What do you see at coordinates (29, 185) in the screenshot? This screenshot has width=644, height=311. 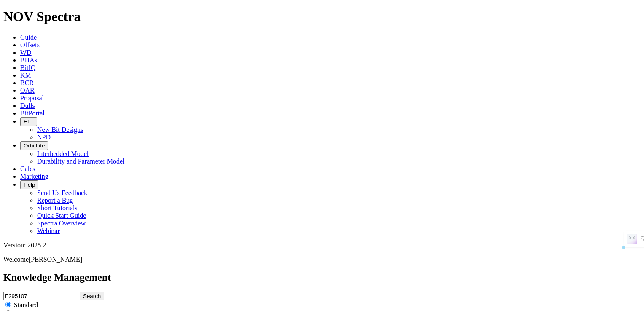 I see `span: Help` at bounding box center [29, 185].